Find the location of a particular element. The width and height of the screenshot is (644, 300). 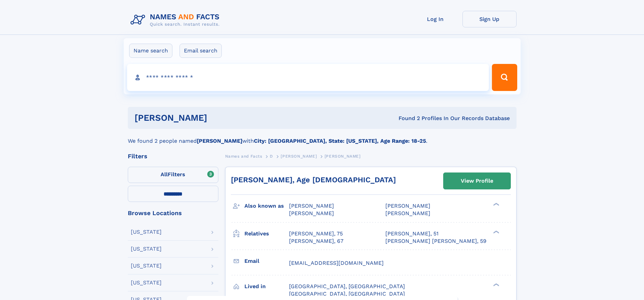

img: Logo Names and Facts is located at coordinates (176, 20).